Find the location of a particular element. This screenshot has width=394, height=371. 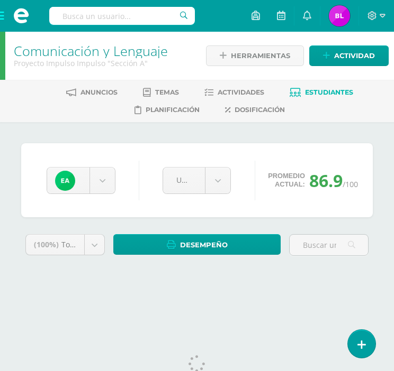

span: Actividades is located at coordinates (241, 92).